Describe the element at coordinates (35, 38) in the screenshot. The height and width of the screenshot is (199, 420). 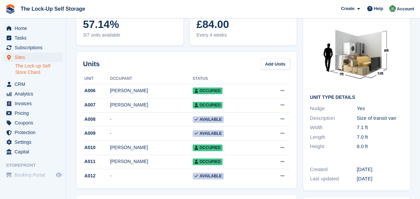
I see `span: Tasks` at that location.